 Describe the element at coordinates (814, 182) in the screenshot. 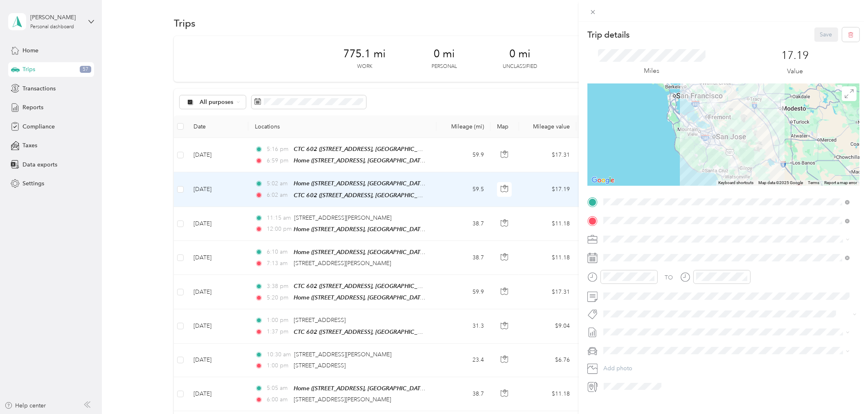

I see `a: Terms (opens in new tab)` at that location.